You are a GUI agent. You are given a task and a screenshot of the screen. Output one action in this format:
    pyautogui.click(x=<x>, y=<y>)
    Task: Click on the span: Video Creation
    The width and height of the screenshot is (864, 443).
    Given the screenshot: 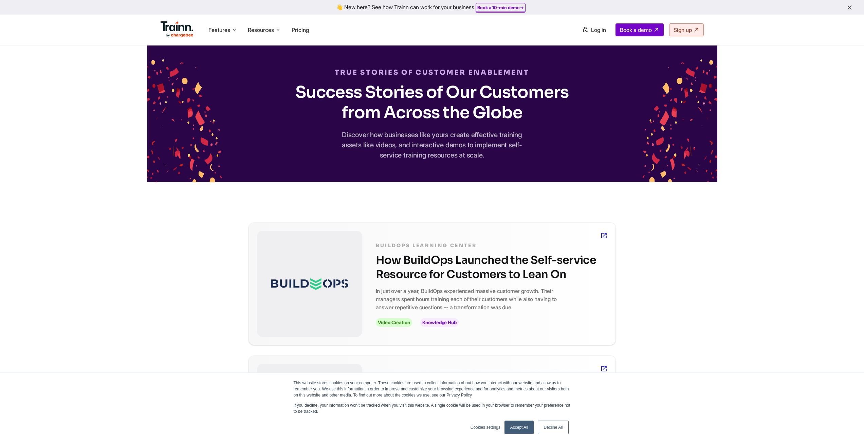 What is the action you would take?
    pyautogui.click(x=394, y=322)
    